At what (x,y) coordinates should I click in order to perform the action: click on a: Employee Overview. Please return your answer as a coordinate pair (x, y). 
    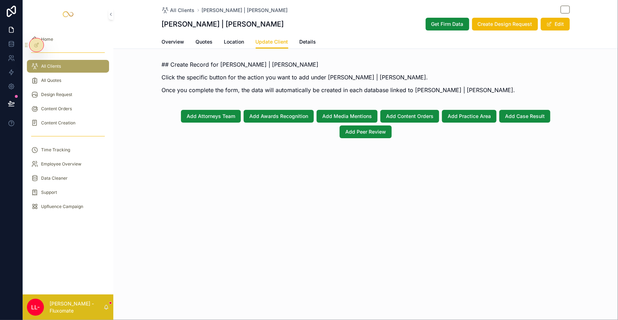
    Looking at the image, I should click on (68, 164).